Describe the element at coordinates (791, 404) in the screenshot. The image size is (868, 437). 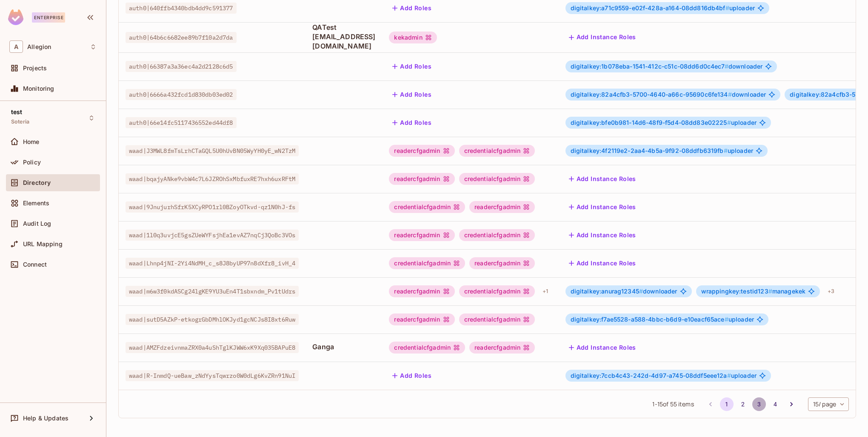
I see `button: Go to next page` at that location.